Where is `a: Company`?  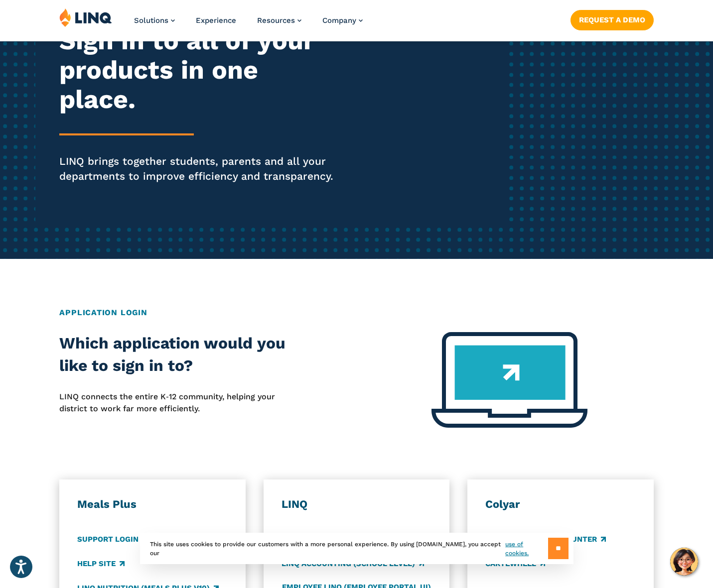
a: Company is located at coordinates (342, 21).